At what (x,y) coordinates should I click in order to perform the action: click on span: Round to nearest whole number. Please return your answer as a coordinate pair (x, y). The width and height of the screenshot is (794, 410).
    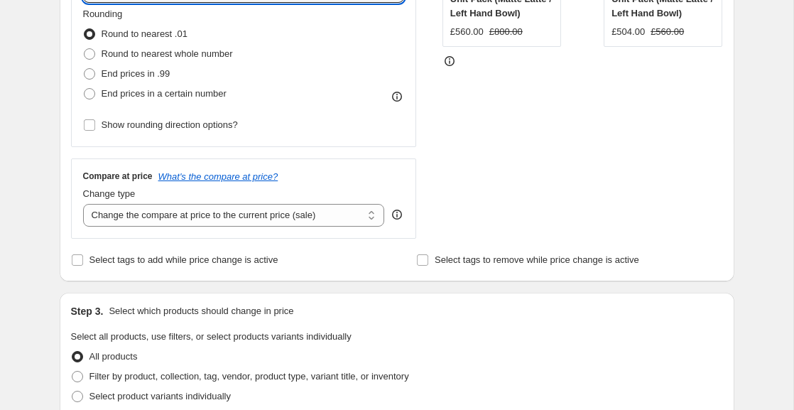
    Looking at the image, I should click on (167, 53).